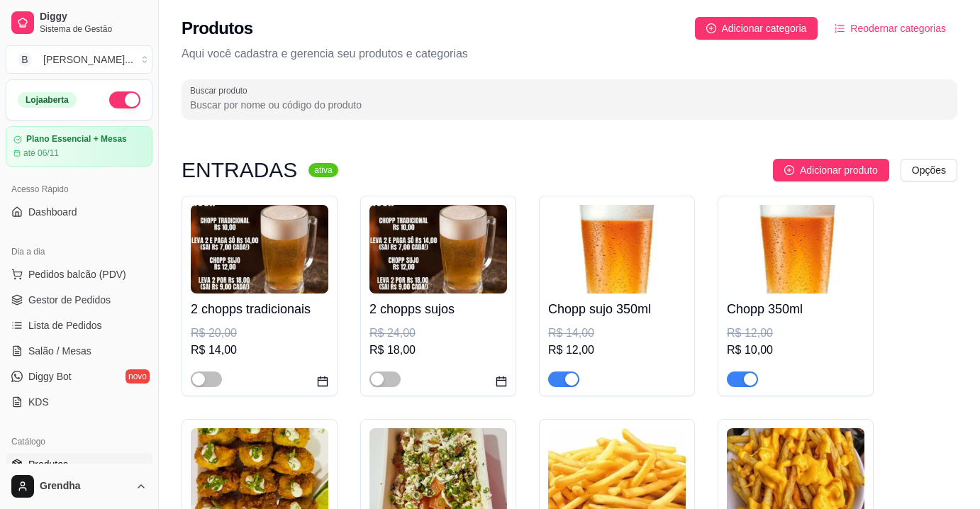 The width and height of the screenshot is (980, 509). What do you see at coordinates (39, 401) in the screenshot?
I see `span: KDS` at bounding box center [39, 401].